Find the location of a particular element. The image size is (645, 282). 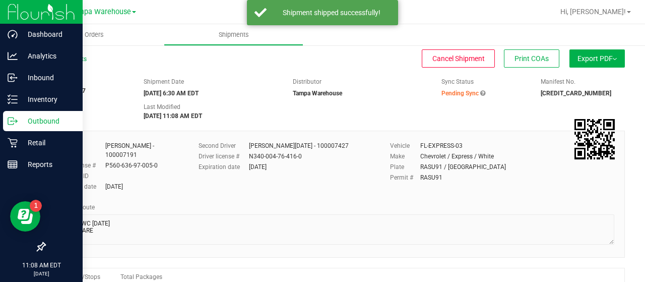

div: RASU91 is located at coordinates (431, 177).